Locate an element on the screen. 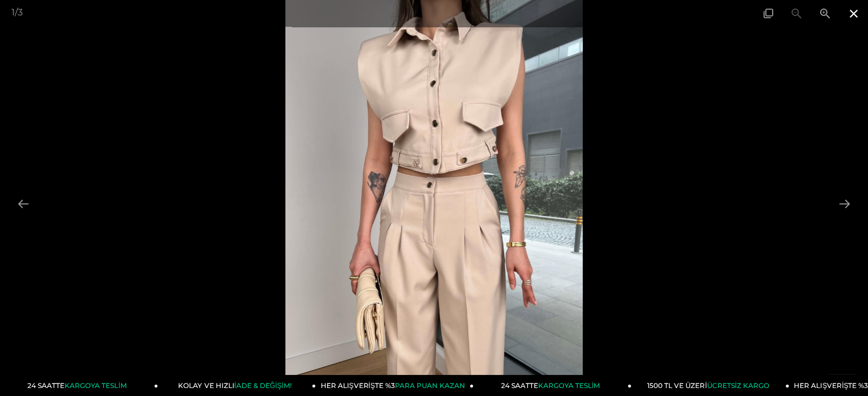 This screenshot has height=396, width=868. a: 1500 TL VE ÜZERİÜCRETSİZ KARGO is located at coordinates (710, 385).